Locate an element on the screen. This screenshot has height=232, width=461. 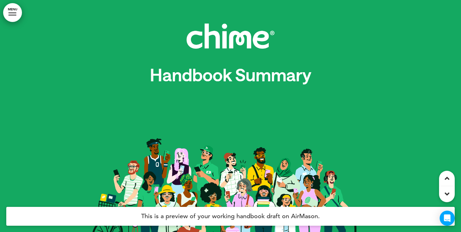
div: Open Intercom Messenger is located at coordinates (447, 218).